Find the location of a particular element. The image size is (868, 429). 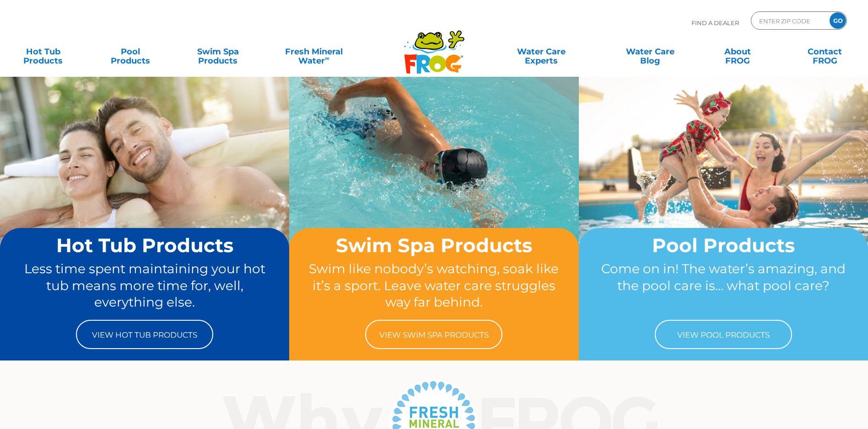

a: Swim SpaProducts is located at coordinates (218, 52).